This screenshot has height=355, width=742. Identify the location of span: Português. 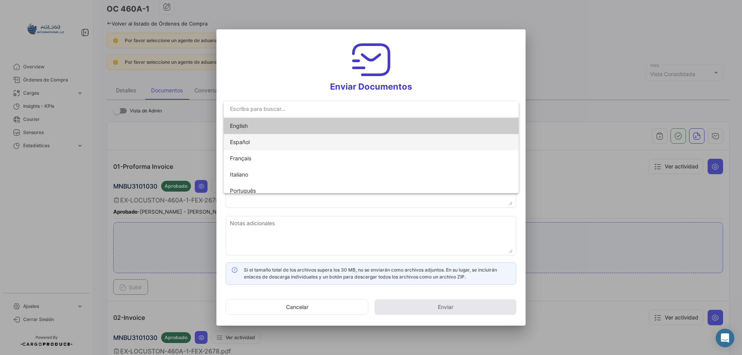
(243, 190).